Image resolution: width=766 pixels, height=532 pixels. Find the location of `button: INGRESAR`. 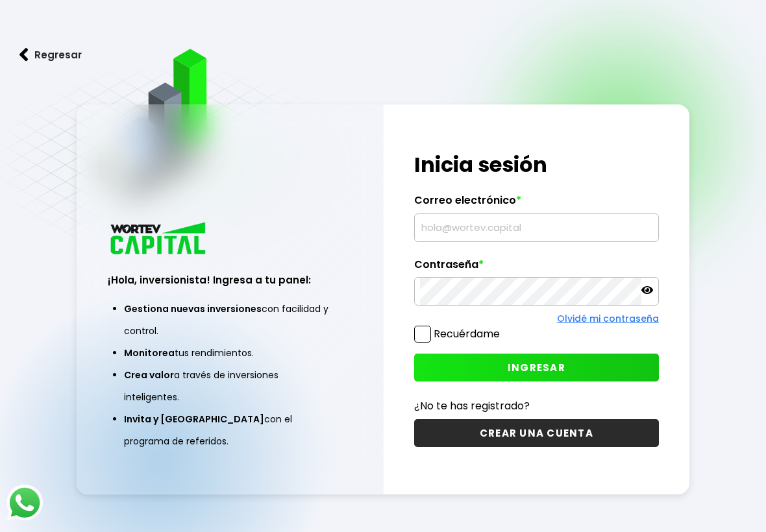

button: INGRESAR is located at coordinates (536, 367).